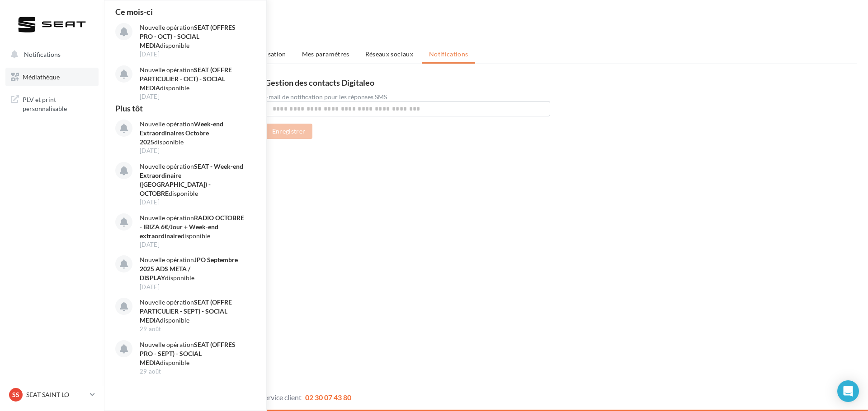 The width and height of the screenshot is (868, 411). What do you see at coordinates (328, 397) in the screenshot?
I see `span: 02 30 07 43 80` at bounding box center [328, 397].